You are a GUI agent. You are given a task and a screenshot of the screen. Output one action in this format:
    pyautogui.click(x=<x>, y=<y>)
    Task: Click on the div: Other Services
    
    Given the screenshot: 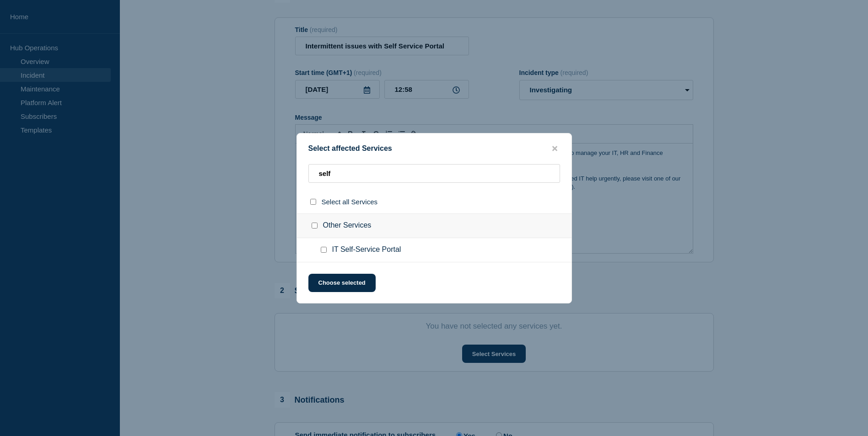 What is the action you would take?
    pyautogui.click(x=434, y=226)
    